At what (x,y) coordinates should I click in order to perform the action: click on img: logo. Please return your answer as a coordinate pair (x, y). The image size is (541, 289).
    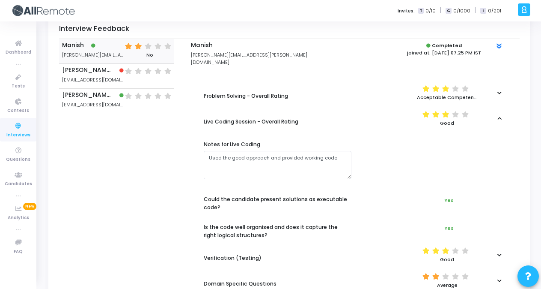
    Looking at the image, I should click on (43, 11).